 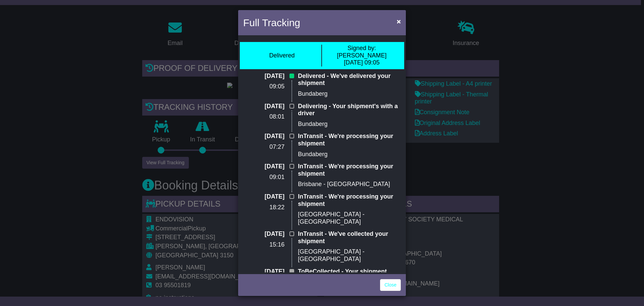 What do you see at coordinates (399, 21) in the screenshot?
I see `button: Close` at bounding box center [399, 21].